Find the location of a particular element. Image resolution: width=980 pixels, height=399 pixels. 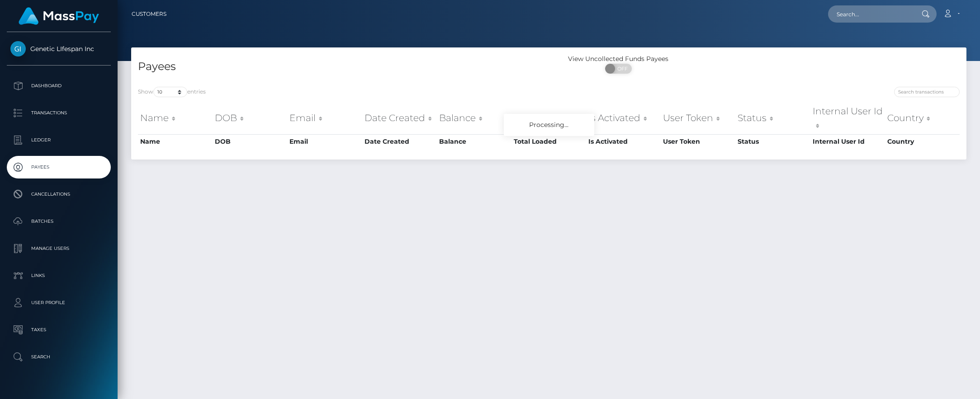

div: Processing... is located at coordinates (549, 125).